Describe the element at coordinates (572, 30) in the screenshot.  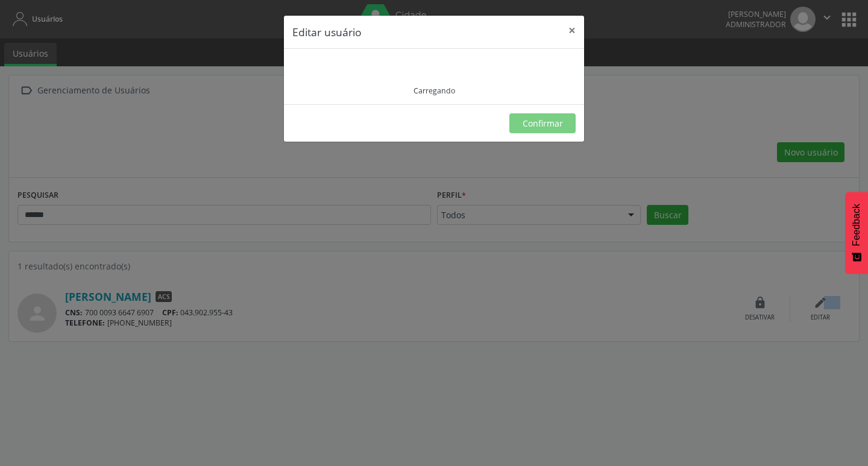
I see `button: Close` at that location.